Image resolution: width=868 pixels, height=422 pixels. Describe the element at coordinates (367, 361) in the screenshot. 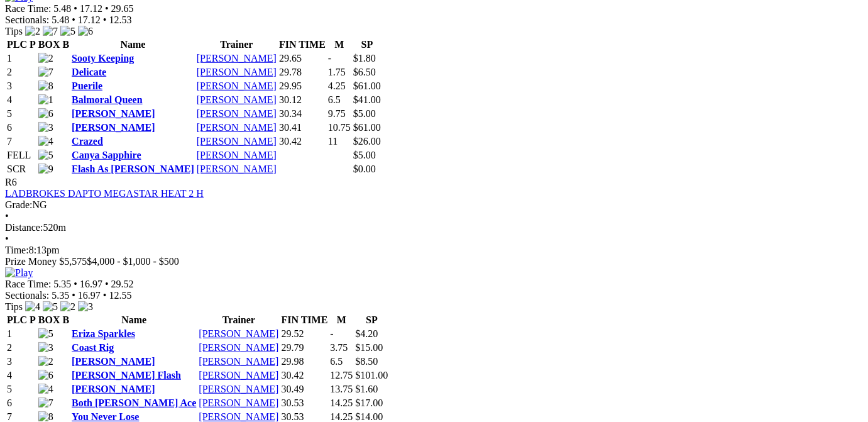

I see `span: $8.50` at that location.